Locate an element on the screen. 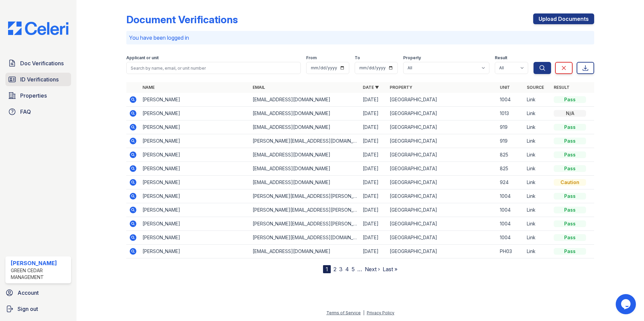 Image resolution: width=644 pixels, height=321 pixels. input: Search by name, email, or unit number is located at coordinates (213, 68).